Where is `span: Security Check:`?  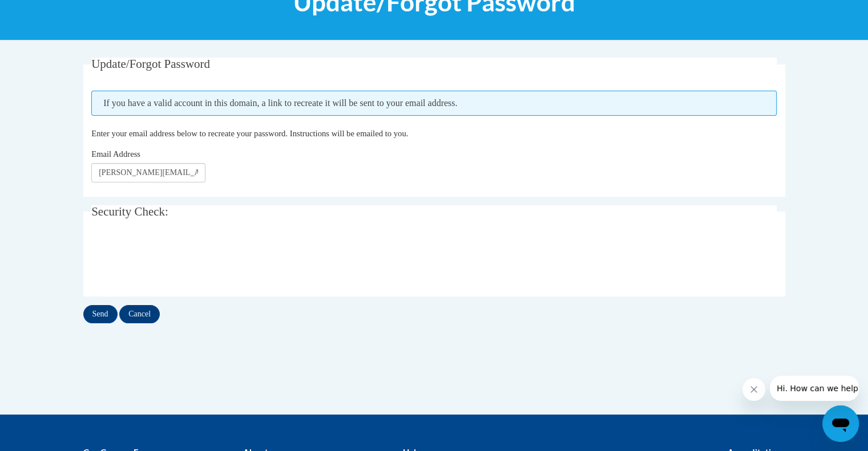 span: Security Check: is located at coordinates (130, 212).